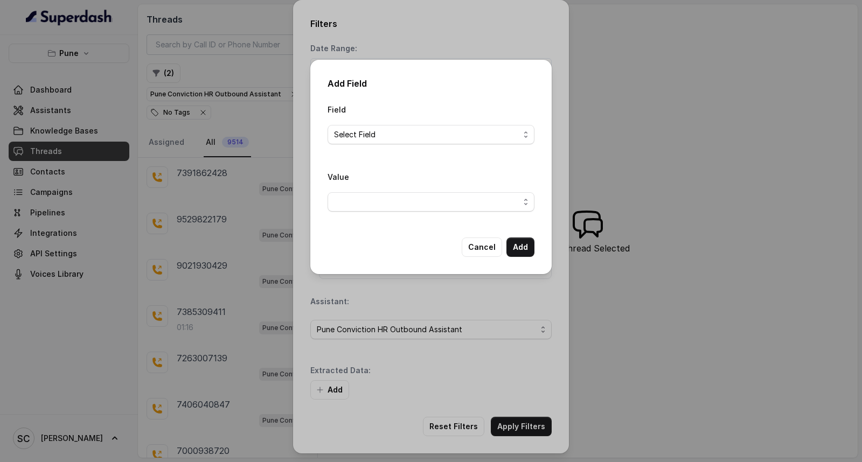  I want to click on label: Field, so click(337, 109).